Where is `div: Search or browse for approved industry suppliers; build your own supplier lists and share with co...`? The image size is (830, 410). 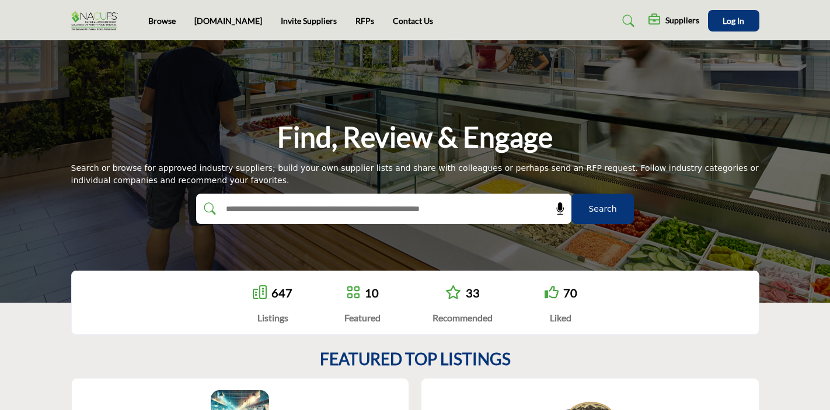 div: Search or browse for approved industry suppliers; build your own supplier lists and share with co... is located at coordinates (415, 175).